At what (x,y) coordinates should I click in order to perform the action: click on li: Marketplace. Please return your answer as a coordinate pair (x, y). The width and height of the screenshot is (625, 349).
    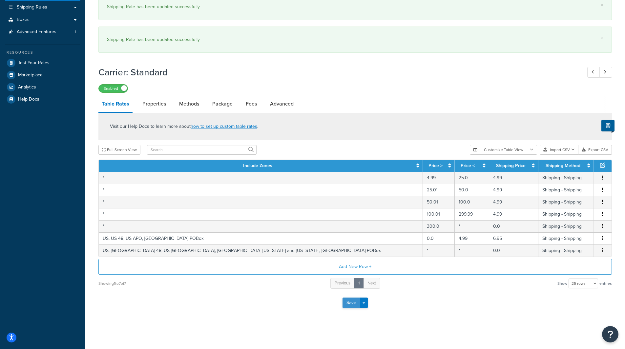
    Looking at the image, I should click on (43, 75).